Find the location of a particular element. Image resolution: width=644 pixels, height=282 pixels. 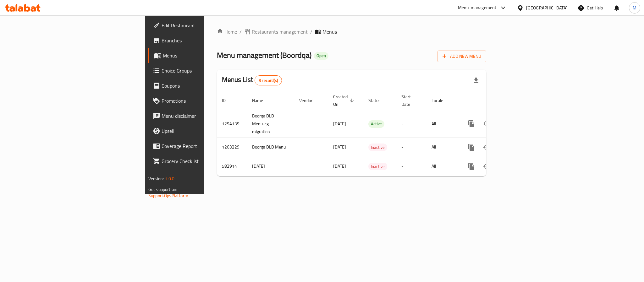

div: Total records count is located at coordinates (268, 80).